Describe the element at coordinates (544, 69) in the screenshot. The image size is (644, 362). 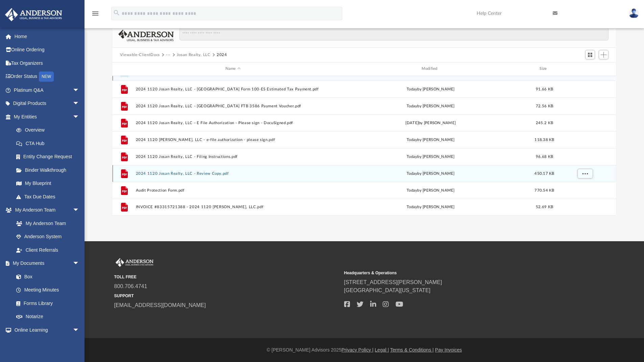
I see `div: Size` at that location.